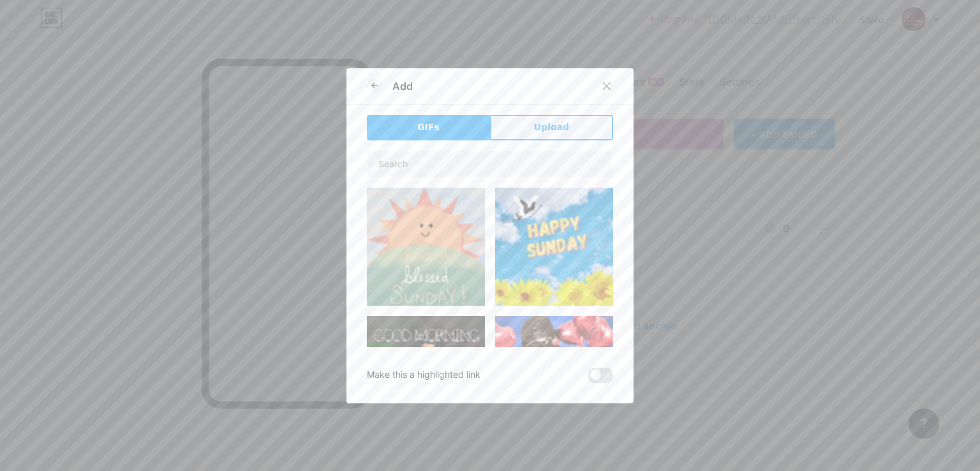  What do you see at coordinates (551, 127) in the screenshot?
I see `span: Upload` at bounding box center [551, 127].